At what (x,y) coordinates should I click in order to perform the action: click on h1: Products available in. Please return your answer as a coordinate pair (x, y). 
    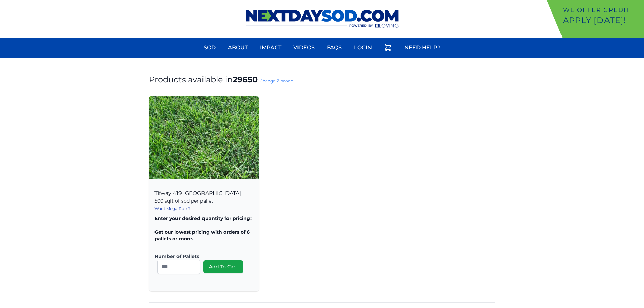
    Looking at the image, I should click on (322, 80).